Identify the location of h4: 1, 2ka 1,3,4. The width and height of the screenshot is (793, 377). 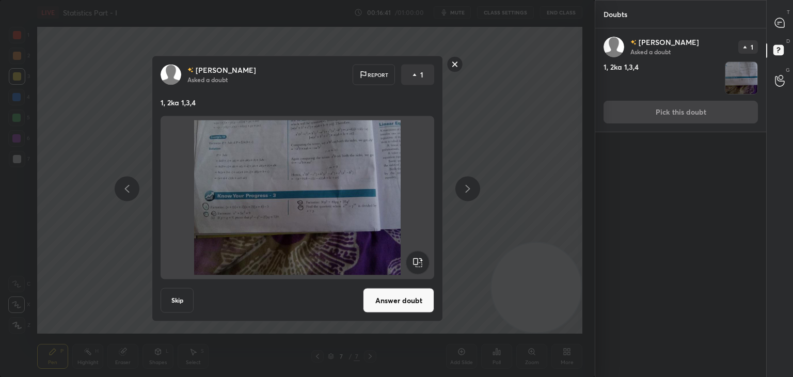
(662, 78).